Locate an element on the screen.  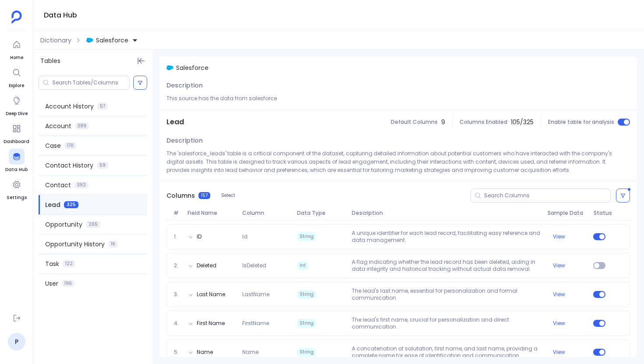
h1: Data Hub is located at coordinates (60, 16).